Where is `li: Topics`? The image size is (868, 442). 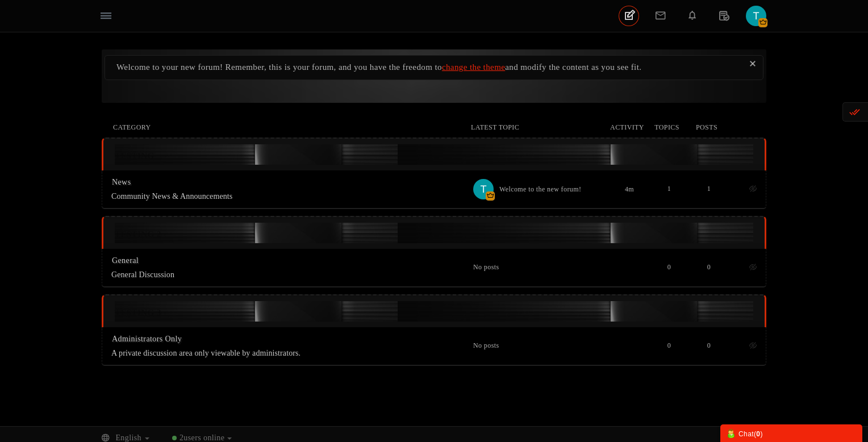 li: Topics is located at coordinates (667, 128).